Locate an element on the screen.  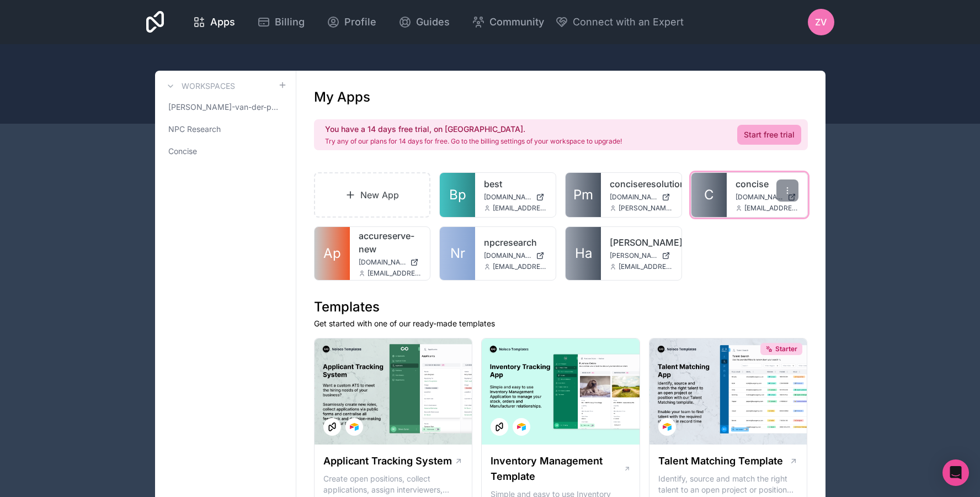
a: Apps is located at coordinates (214, 22).